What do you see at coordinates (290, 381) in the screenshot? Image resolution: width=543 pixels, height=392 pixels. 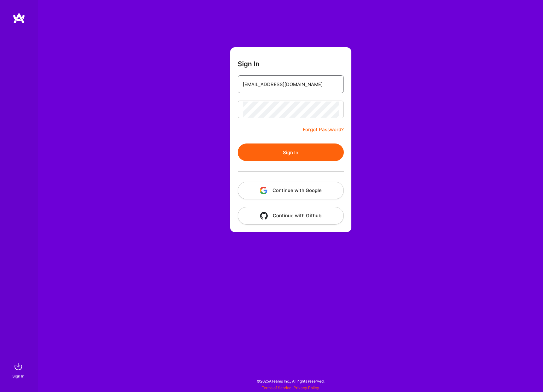 I see `div: © 2025 ATeams Inc., All rights reserved.` at bounding box center [290, 381].